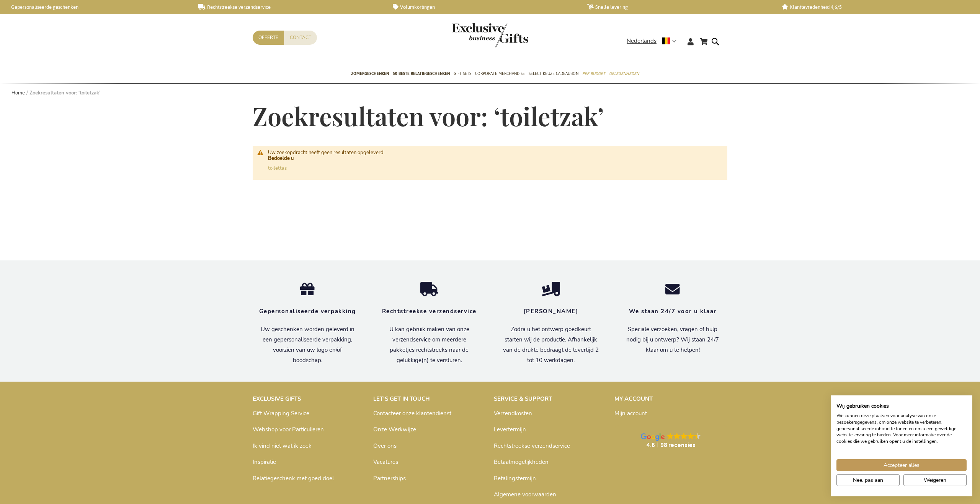 Image resolution: width=980 pixels, height=504 pixels. I want to click on p: Speciale verzoeken, vragen of hulp nodig bij u ontwerp? Wij staan 24/7 klaar om u te helpen!, so click(673, 340).